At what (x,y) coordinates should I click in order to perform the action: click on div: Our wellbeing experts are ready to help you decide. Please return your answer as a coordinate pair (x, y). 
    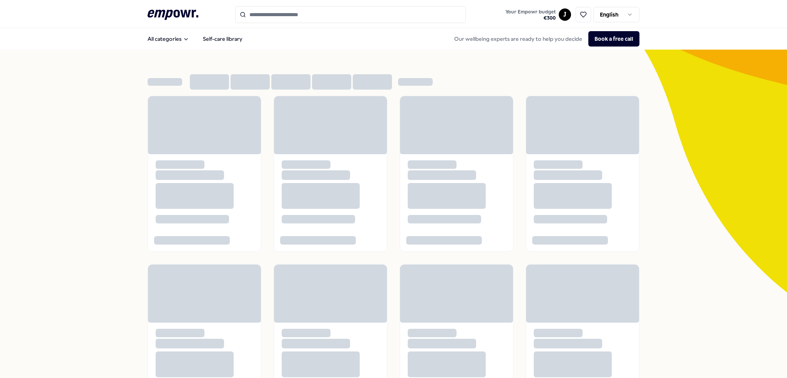
    Looking at the image, I should click on (544, 39).